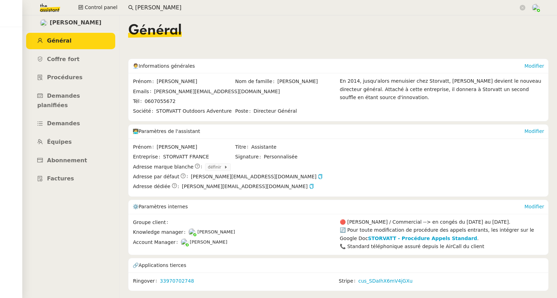  I want to click on strong: STORVATT - Procédure Appels Standard, so click(423, 238).